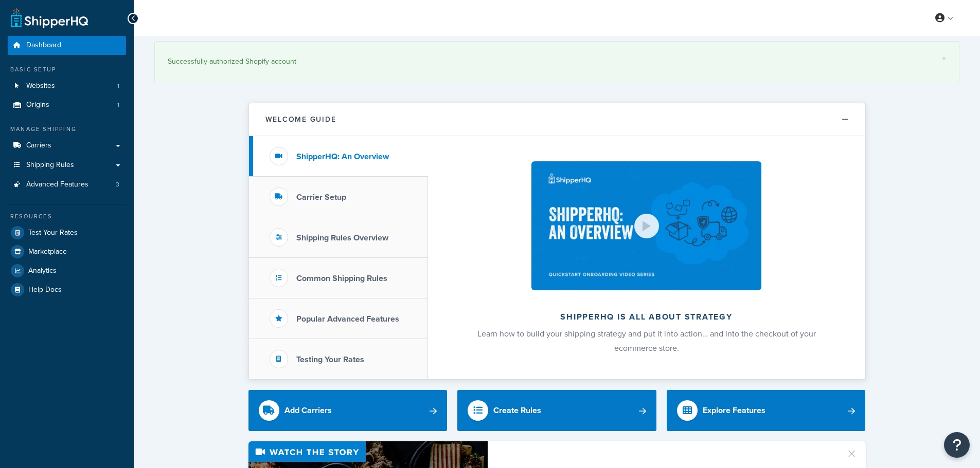 The height and width of the screenshot is (468, 980). Describe the element at coordinates (67, 252) in the screenshot. I see `a: Marketplace` at that location.